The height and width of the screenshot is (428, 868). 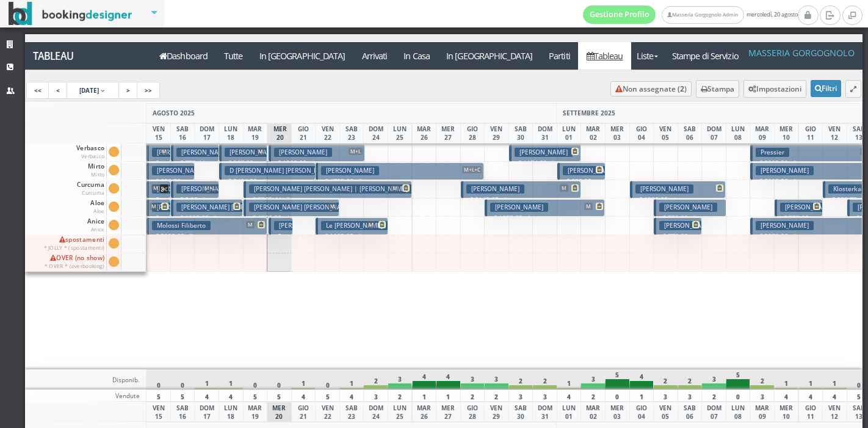 I want to click on div: MER 27, so click(x=448, y=133).